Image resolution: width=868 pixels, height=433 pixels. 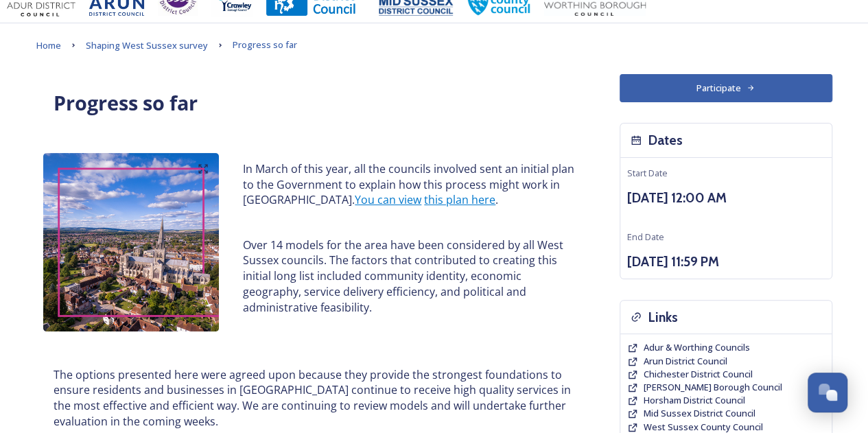 I want to click on a: Home, so click(x=49, y=45).